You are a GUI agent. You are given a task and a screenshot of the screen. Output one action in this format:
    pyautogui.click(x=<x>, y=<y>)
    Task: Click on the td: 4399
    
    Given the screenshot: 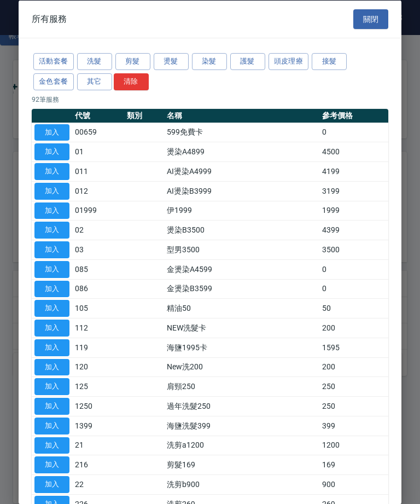 What is the action you would take?
    pyautogui.click(x=354, y=230)
    